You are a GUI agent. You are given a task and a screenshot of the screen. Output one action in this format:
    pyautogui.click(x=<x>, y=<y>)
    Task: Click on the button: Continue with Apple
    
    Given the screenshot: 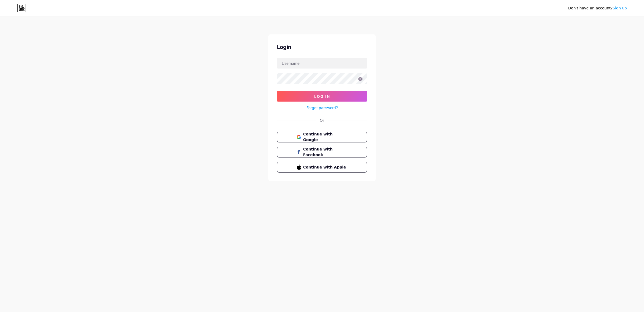 What is the action you would take?
    pyautogui.click(x=322, y=167)
    